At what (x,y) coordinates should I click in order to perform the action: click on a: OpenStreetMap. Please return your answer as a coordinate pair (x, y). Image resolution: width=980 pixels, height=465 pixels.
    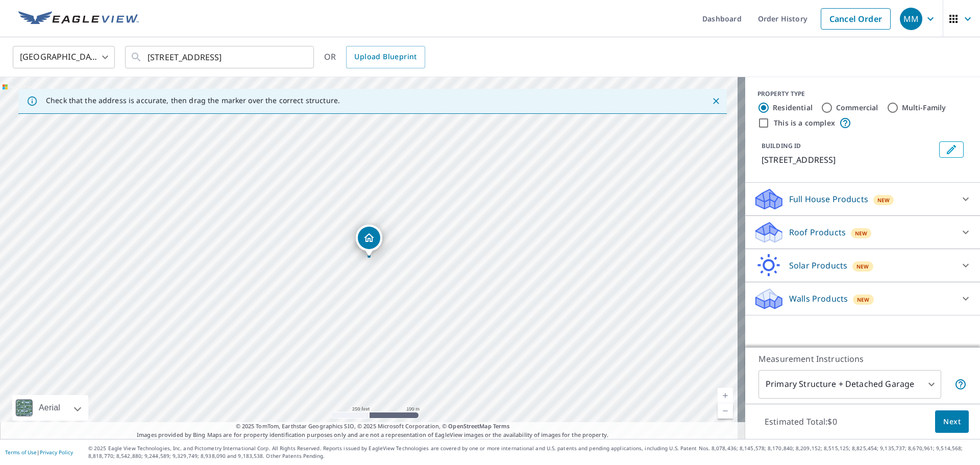
    Looking at the image, I should click on (470, 426).